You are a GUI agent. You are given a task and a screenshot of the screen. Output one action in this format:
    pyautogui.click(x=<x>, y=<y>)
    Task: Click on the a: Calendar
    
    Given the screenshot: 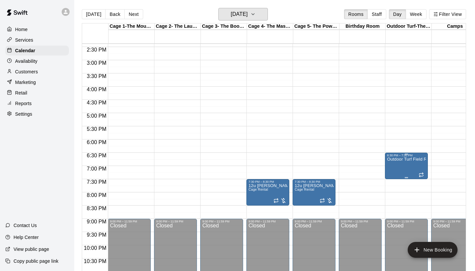 What is the action you would take?
    pyautogui.click(x=37, y=51)
    